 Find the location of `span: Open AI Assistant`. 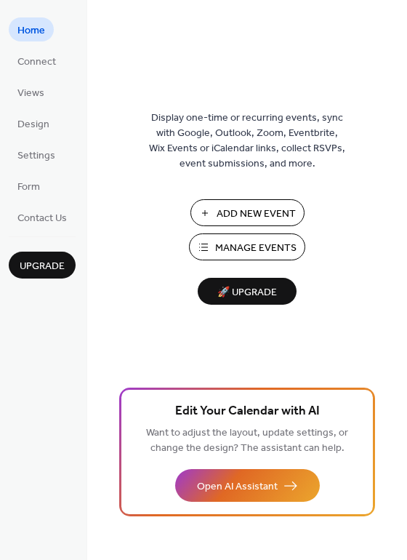

span: Open AI Assistant is located at coordinates (237, 486).